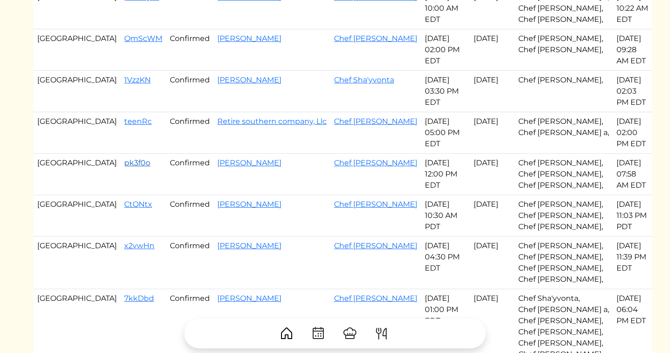  What do you see at coordinates (318, 333) in the screenshot?
I see `img: CalendarDots-5bcf9d9080389f2a281d69619e1c85352834be518fbc73d9501aef674afc0d57.svg` at bounding box center [318, 333].